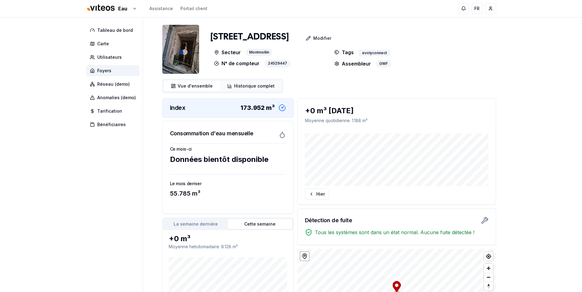 The width and height of the screenshot is (582, 292). I want to click on button: Eau, so click(112, 9).